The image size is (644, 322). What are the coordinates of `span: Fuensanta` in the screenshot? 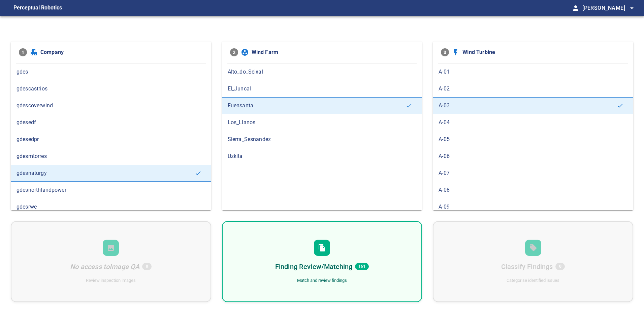 It's located at (317, 105).